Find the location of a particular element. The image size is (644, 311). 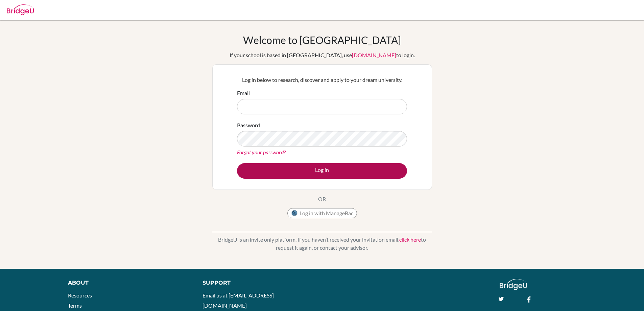

div: About is located at coordinates (127, 283).